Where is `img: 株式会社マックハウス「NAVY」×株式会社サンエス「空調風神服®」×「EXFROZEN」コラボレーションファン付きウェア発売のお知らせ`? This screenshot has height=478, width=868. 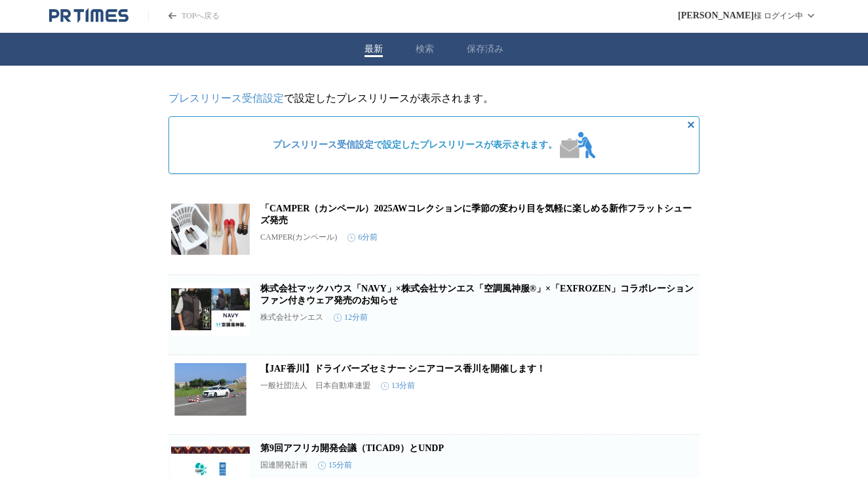
img: 株式会社マックハウス「NAVY」×株式会社サンエス「空調風神服®」×「EXFROZEN」コラボレーションファン付きウェア発売のお知らせ is located at coordinates (210, 309).